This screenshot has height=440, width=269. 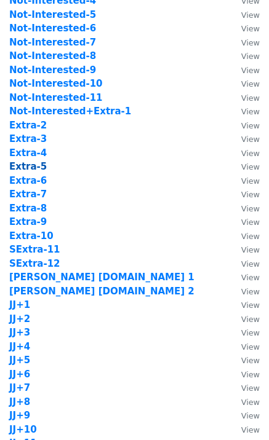 I want to click on strong: SExtra-11, so click(x=34, y=250).